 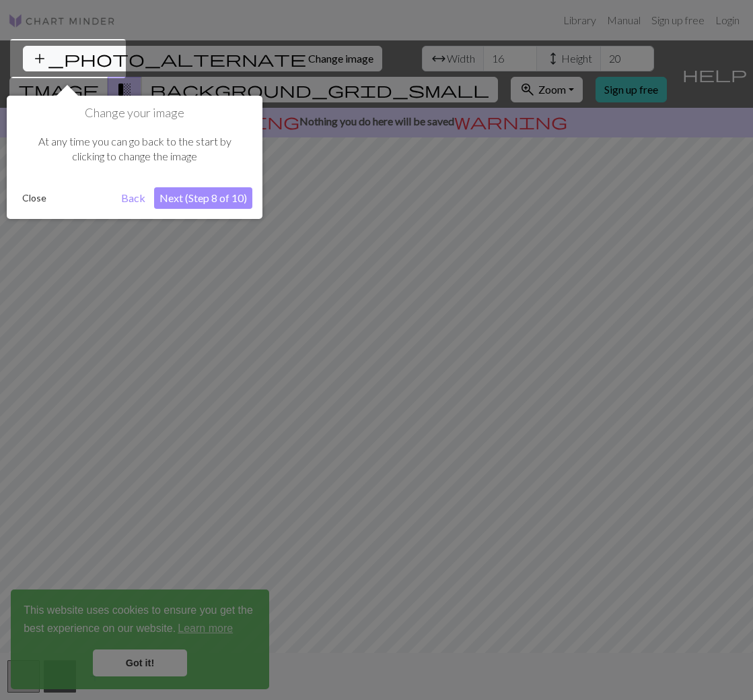 I want to click on button: Back, so click(x=133, y=198).